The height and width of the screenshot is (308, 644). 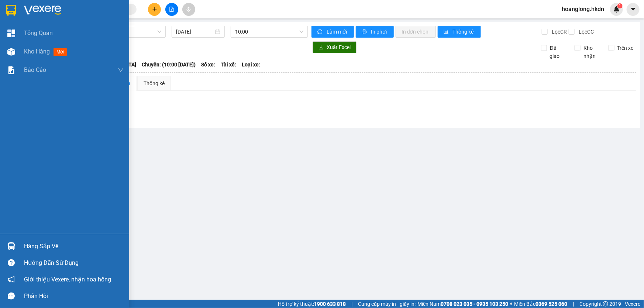 What do you see at coordinates (337, 32) in the screenshot?
I see `span: Làm mới` at bounding box center [337, 32].